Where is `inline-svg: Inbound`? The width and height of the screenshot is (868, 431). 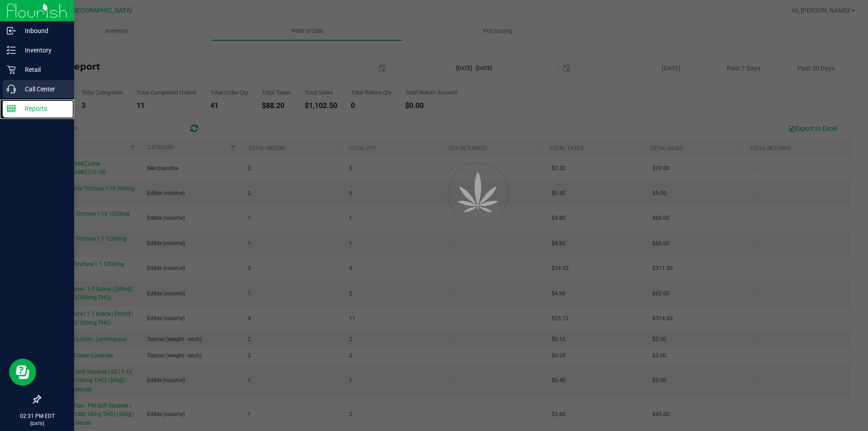
inline-svg: Inbound is located at coordinates (11, 31).